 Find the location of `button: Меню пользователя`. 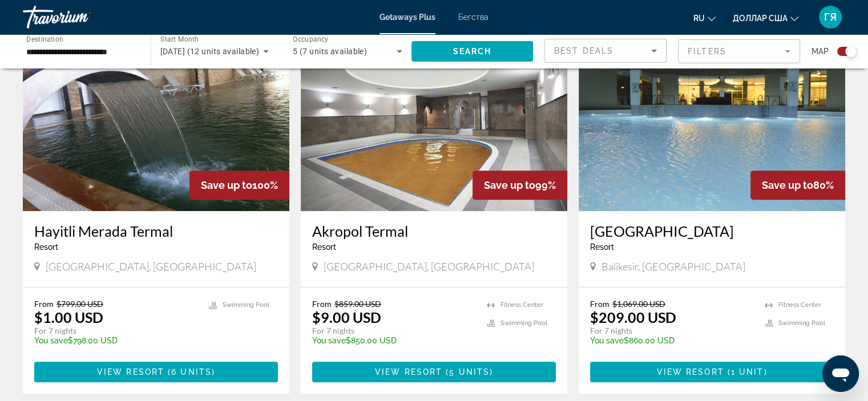

button: Меню пользователя is located at coordinates (830, 17).